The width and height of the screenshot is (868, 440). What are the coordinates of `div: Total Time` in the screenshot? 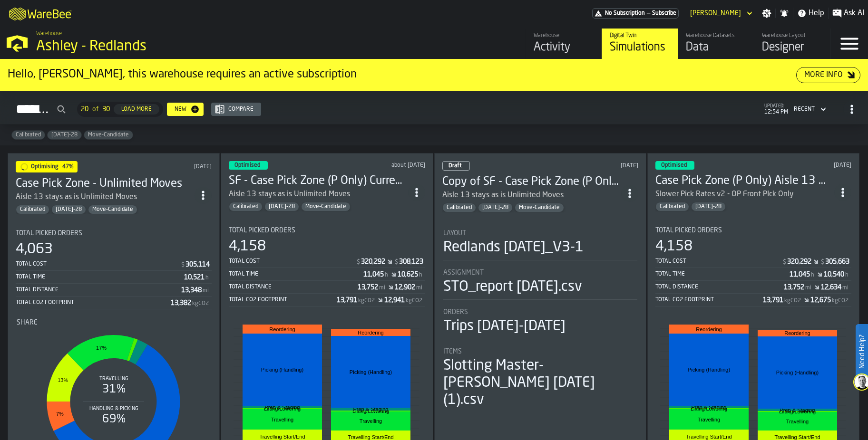 It's located at (296, 274).